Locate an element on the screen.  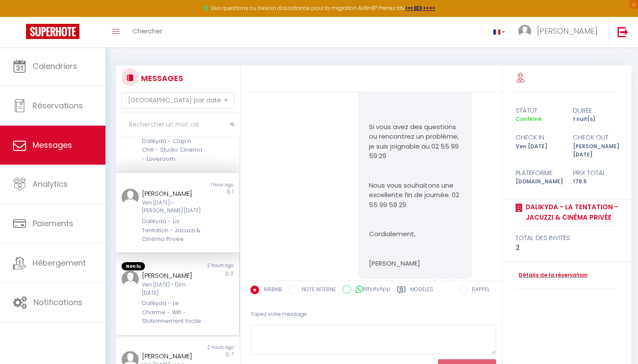
div: 1 hour ago is located at coordinates (208, 185).